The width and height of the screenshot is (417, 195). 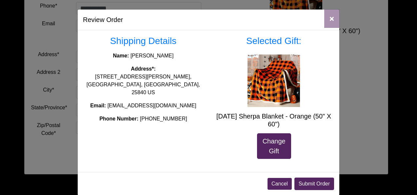 I want to click on strong: Address*:, so click(x=143, y=68).